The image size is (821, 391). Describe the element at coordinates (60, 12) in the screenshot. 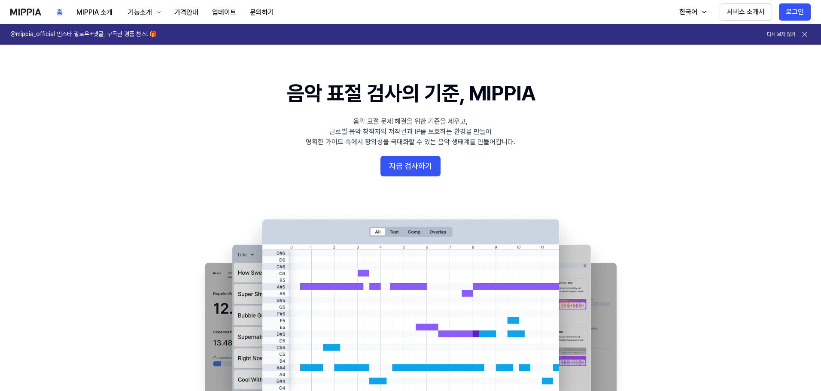

I see `button: 홈` at that location.